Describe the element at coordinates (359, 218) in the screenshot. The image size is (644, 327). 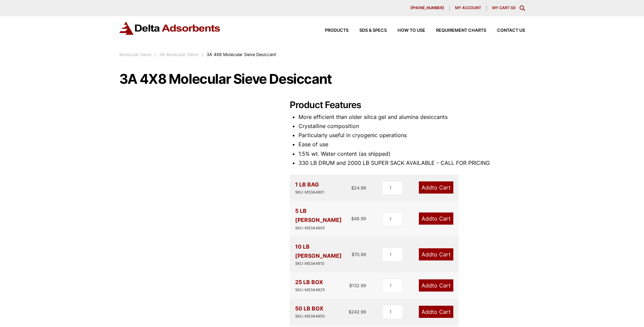
I see `bdi: 48.99` at that location.